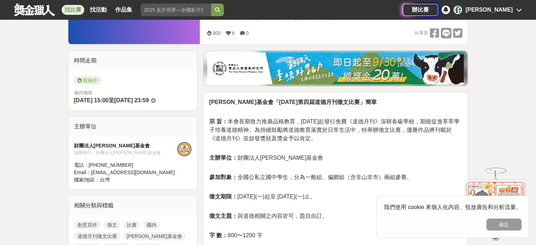  I want to click on strong: 參加對象：, so click(223, 177).